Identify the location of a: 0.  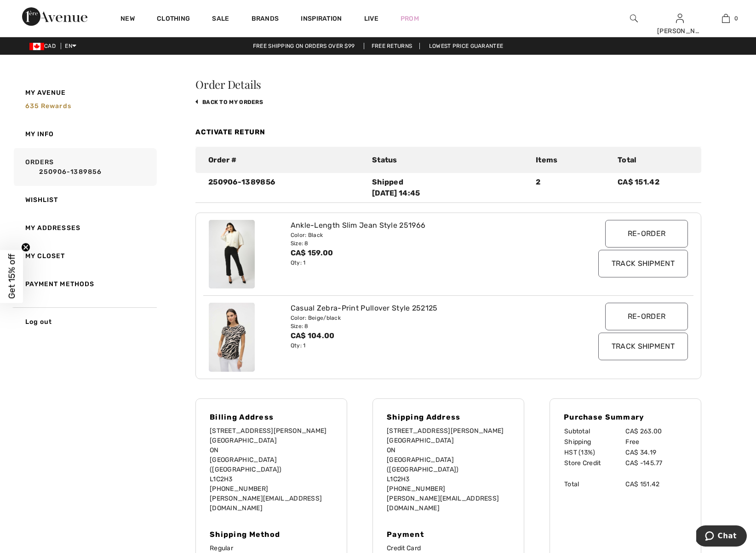
(725, 18).